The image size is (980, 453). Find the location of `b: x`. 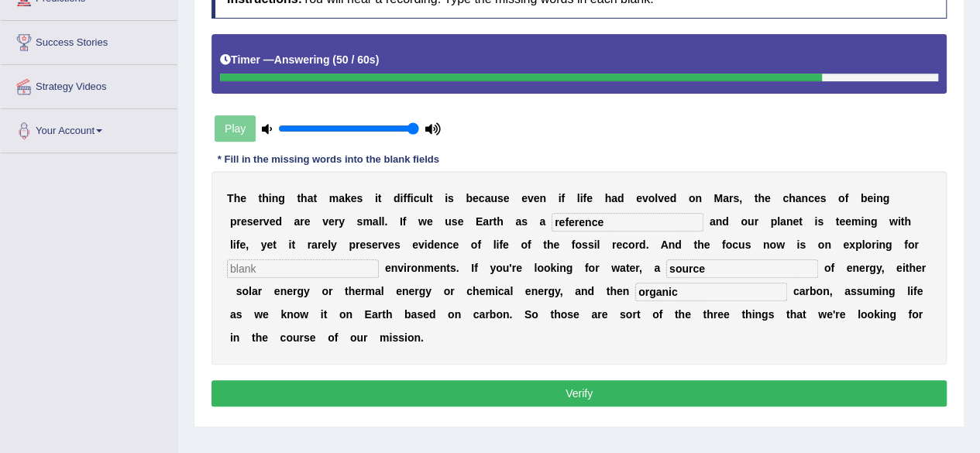

b: x is located at coordinates (852, 245).